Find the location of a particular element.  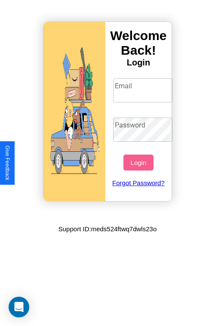

h4: Login is located at coordinates (138, 62).